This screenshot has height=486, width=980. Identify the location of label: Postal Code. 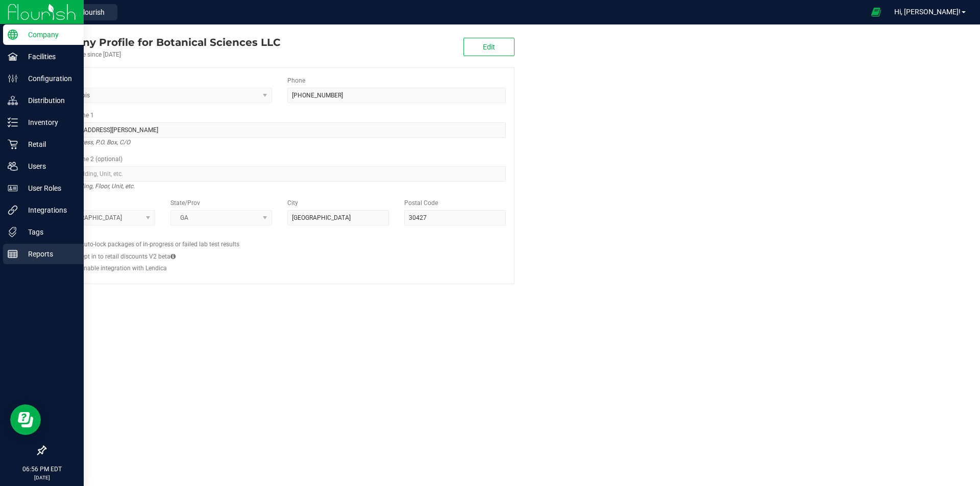
(421, 203).